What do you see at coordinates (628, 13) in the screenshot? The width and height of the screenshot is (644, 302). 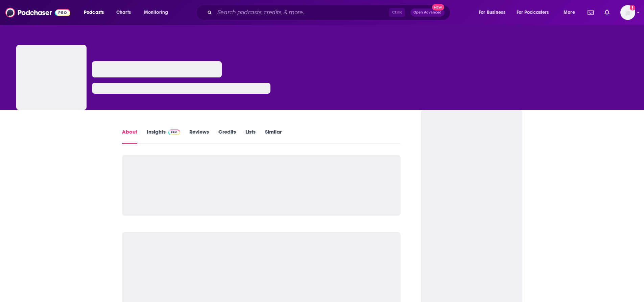 I see `button: Show profile menu` at bounding box center [628, 13].